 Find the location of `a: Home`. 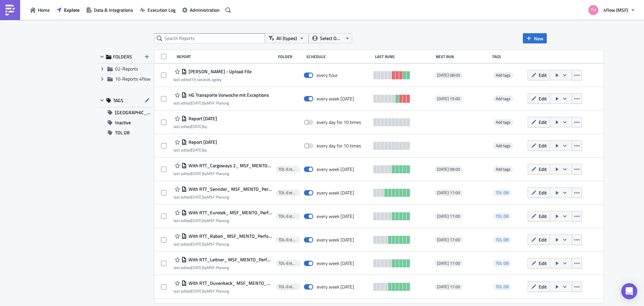

a: Home is located at coordinates (40, 10).